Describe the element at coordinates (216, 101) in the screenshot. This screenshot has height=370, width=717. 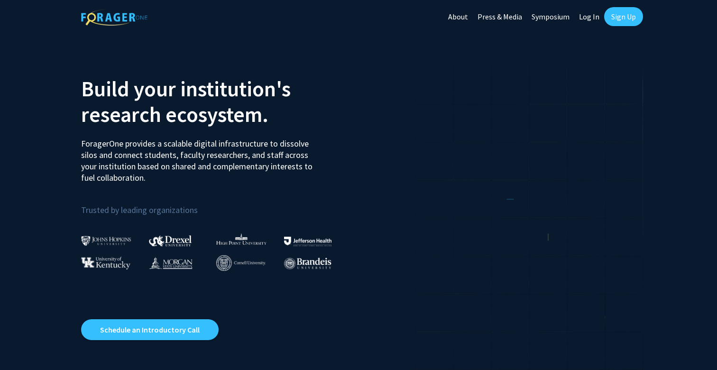
I see `h2: Build your institution's research ecosystem.` at that location.